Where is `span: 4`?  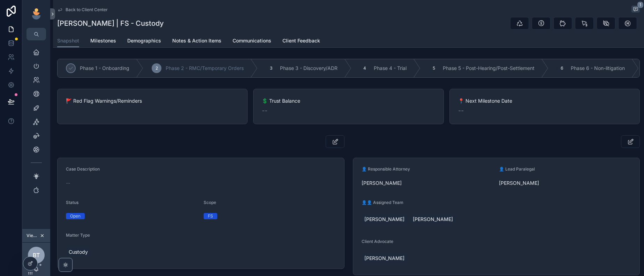
span: 4 is located at coordinates (365, 68).